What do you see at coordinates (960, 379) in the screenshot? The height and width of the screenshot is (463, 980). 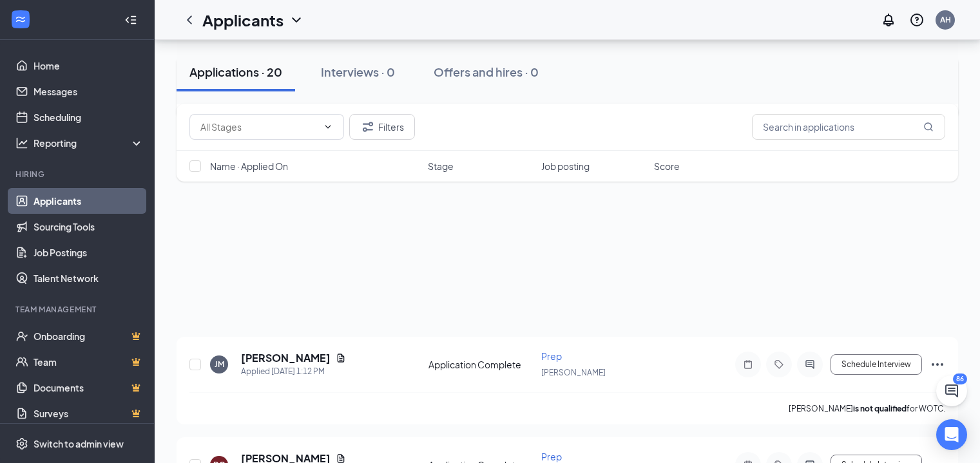 I see `div: 86` at bounding box center [960, 379].